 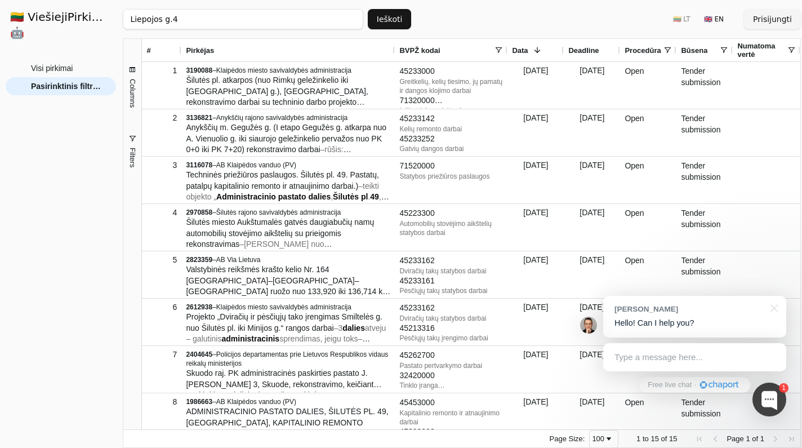 What do you see at coordinates (451, 395) in the screenshot?
I see `div: 35121700` at bounding box center [451, 395].